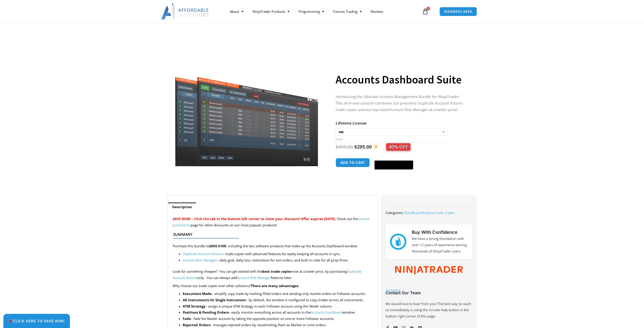 Image resolution: width=644 pixels, height=328 pixels. What do you see at coordinates (273, 222) in the screenshot?
I see `p: Check out the page for other discounts on our most popular products!` at bounding box center [273, 222].